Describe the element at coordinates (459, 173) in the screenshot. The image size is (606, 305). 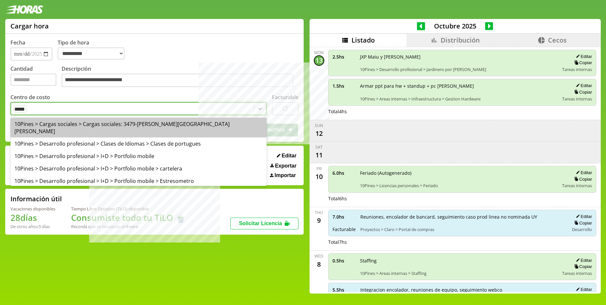
I see `span: Feriado (Autogenerado)` at that location.